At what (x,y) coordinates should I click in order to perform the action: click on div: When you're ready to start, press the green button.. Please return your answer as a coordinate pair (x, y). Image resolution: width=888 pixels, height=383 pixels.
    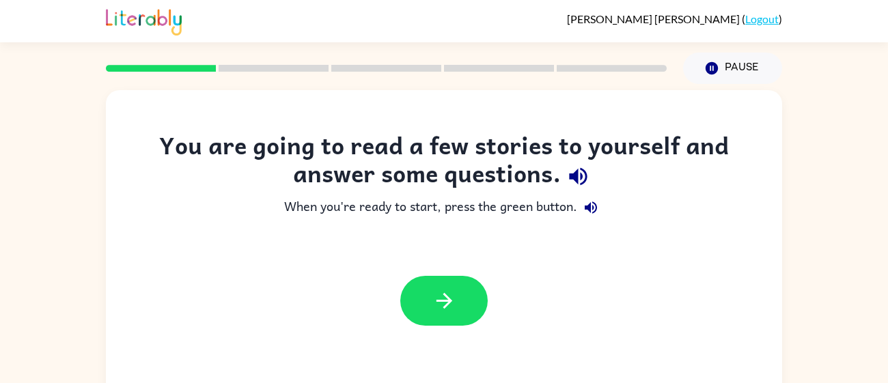
    Looking at the image, I should click on (444, 208).